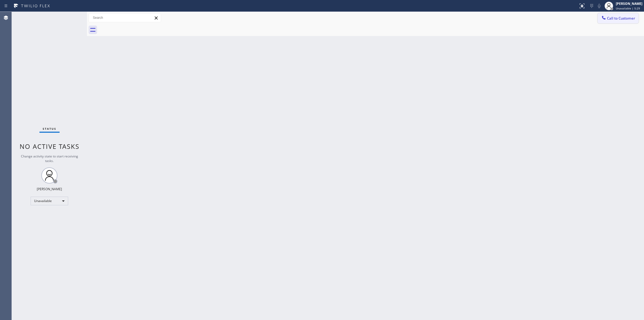 The height and width of the screenshot is (320, 644). What do you see at coordinates (50, 201) in the screenshot?
I see `div: Unavailable` at bounding box center [50, 201].